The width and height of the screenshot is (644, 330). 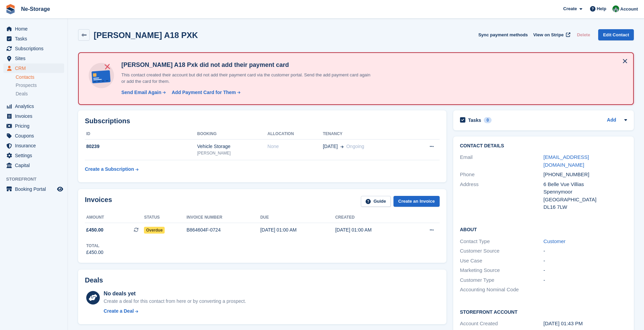 What do you see at coordinates (98, 201) in the screenshot?
I see `h2: Invoices` at bounding box center [98, 201].